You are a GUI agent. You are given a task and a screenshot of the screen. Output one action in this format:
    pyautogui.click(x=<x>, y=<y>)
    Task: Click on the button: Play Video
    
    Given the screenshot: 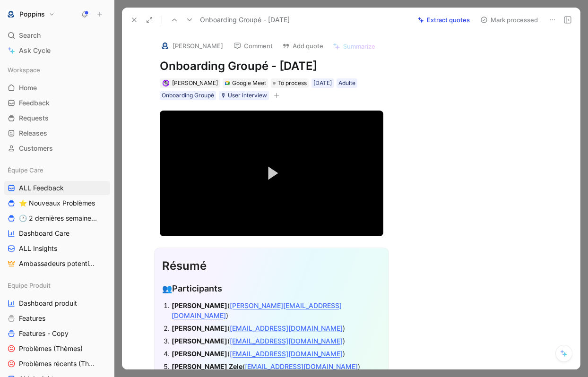 What is the action you would take?
    pyautogui.click(x=271, y=173)
    